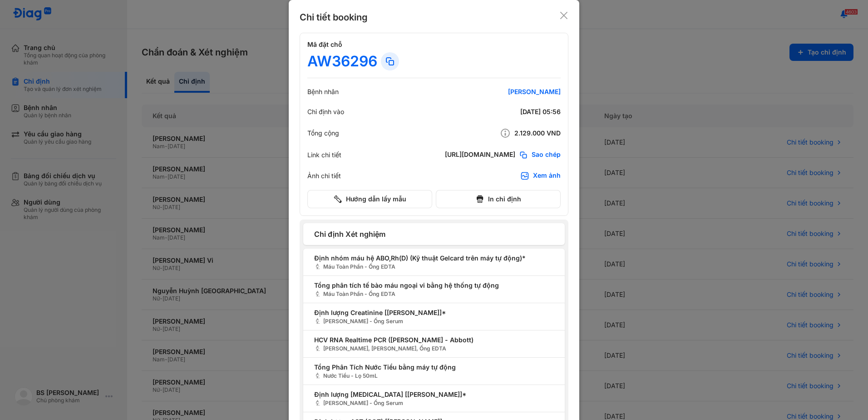 The width and height of the screenshot is (868, 420). What do you see at coordinates (334, 17) in the screenshot?
I see `div: Chi tiết booking` at bounding box center [334, 17].